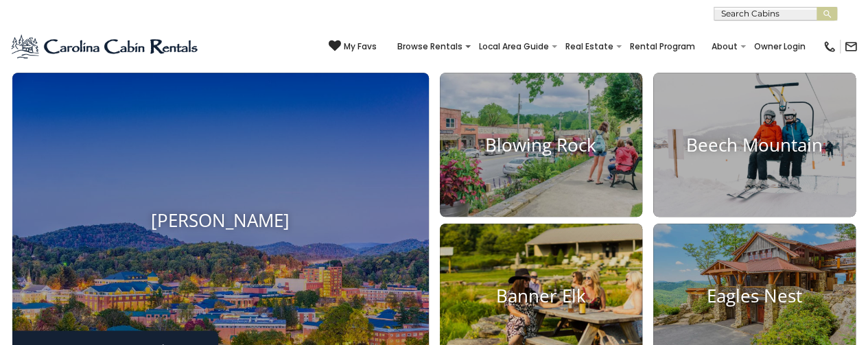 This screenshot has width=868, height=345. Describe the element at coordinates (105, 46) in the screenshot. I see `img: Blue-2.png` at that location.